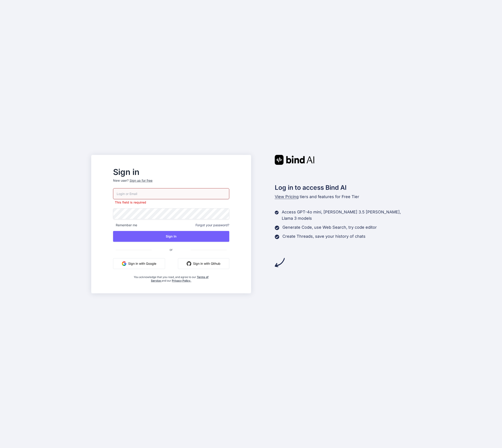 The height and width of the screenshot is (448, 502). Describe the element at coordinates (171, 236) in the screenshot. I see `button: Sign In` at that location.